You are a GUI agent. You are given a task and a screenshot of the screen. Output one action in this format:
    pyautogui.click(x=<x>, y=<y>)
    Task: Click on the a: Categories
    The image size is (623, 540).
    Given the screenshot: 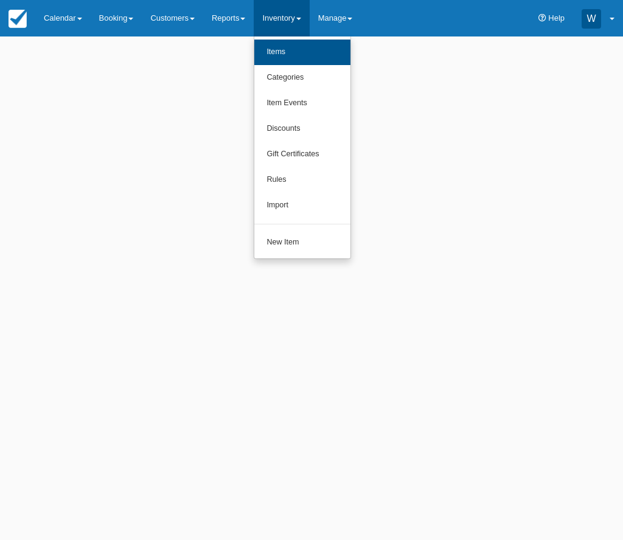 What is the action you would take?
    pyautogui.click(x=302, y=78)
    